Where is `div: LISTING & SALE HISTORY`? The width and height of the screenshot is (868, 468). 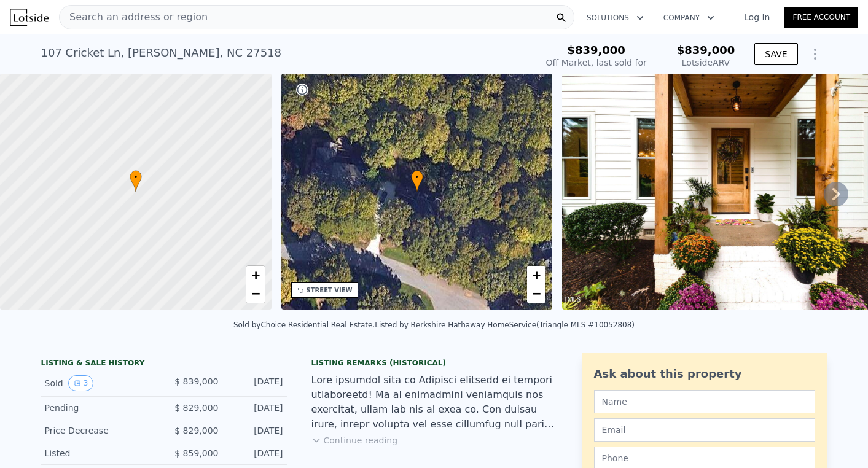
div: LISTING & SALE HISTORY is located at coordinates (164, 364).